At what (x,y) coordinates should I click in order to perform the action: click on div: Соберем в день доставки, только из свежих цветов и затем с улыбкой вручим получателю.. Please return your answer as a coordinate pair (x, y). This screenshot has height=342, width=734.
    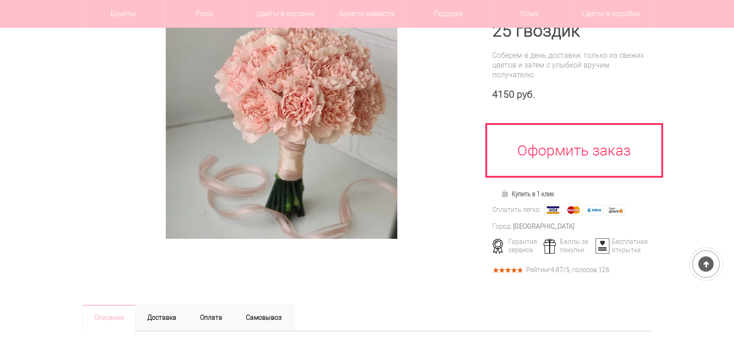
    Looking at the image, I should click on (572, 65).